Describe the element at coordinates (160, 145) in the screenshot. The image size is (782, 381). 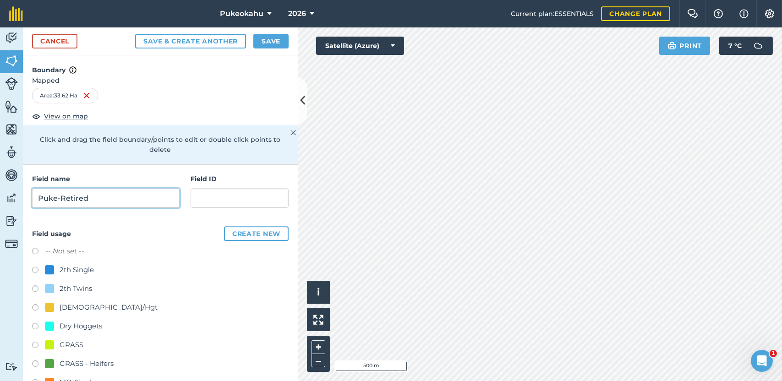
I see `p: Click and drag the field boundary/points to edit or double click points to delete` at that location.